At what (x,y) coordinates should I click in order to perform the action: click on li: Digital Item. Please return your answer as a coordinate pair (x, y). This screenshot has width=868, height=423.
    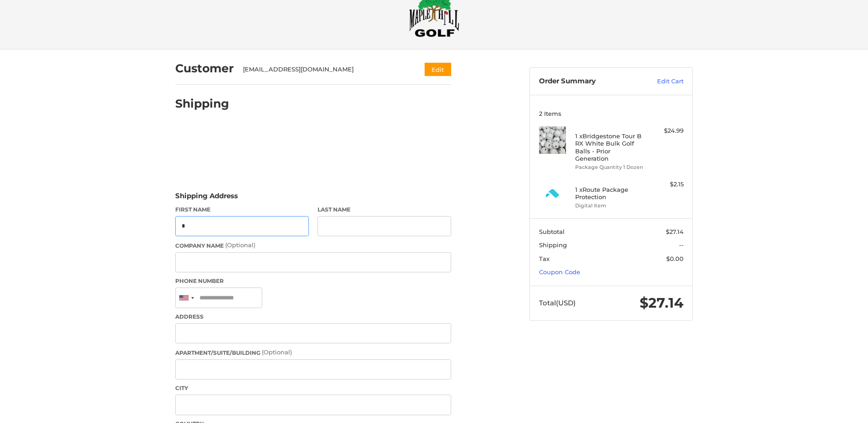
    Looking at the image, I should click on (609, 206).